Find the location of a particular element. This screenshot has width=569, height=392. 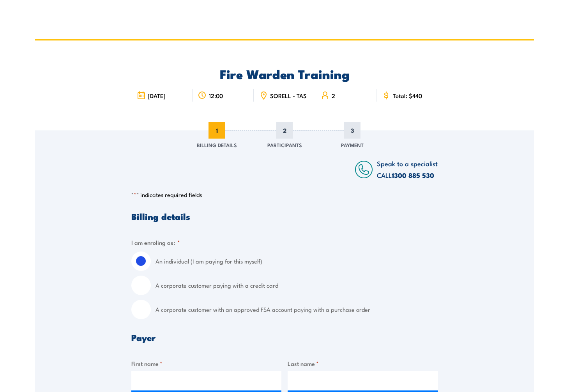

span: Total: $440 is located at coordinates (407, 96).